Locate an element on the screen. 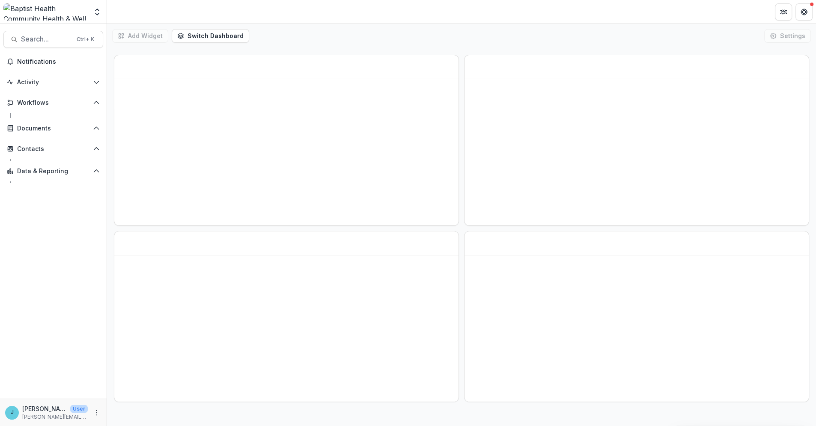 Image resolution: width=816 pixels, height=426 pixels. button: Add Widget is located at coordinates (140, 36).